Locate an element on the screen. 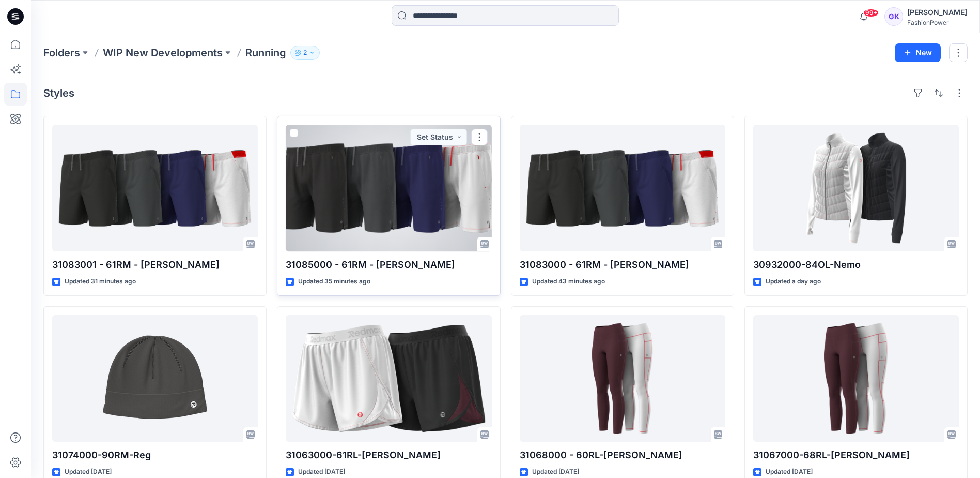 This screenshot has width=980, height=478. a: 31083000 - 61RM - Ross is located at coordinates (622, 188).